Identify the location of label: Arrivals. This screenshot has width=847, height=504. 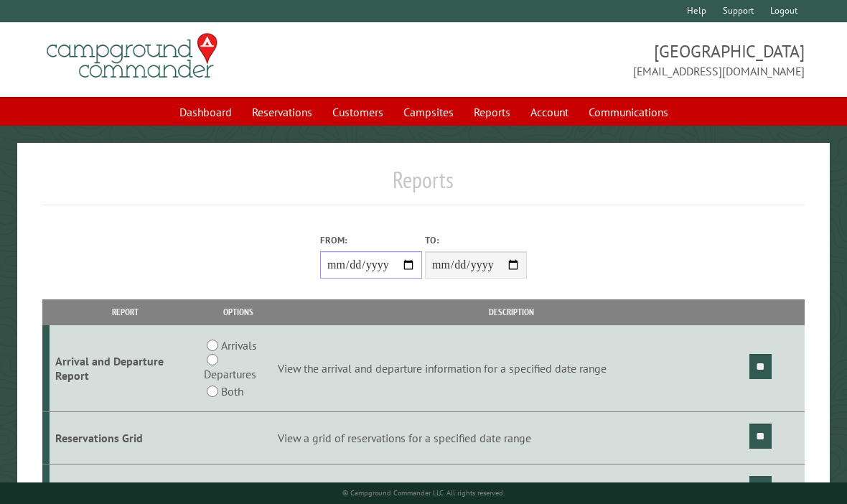
(239, 345).